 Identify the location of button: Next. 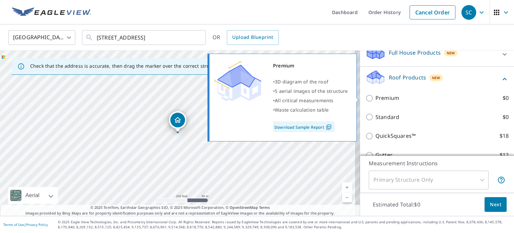
(496, 204).